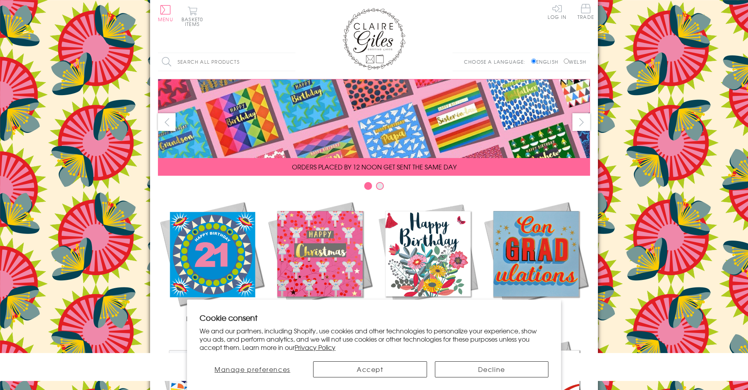 Image resolution: width=748 pixels, height=390 pixels. What do you see at coordinates (374, 187) in the screenshot?
I see `div: Carousel Pagination` at bounding box center [374, 187].